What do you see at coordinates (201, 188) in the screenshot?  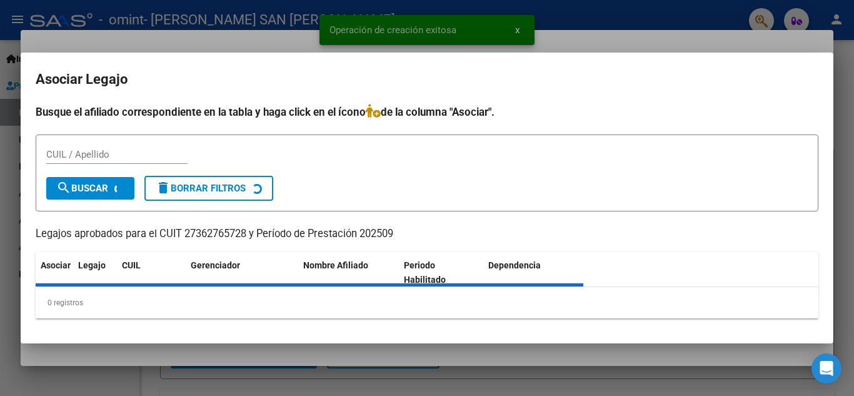 I see `span: Borrar Filtros` at bounding box center [201, 188].